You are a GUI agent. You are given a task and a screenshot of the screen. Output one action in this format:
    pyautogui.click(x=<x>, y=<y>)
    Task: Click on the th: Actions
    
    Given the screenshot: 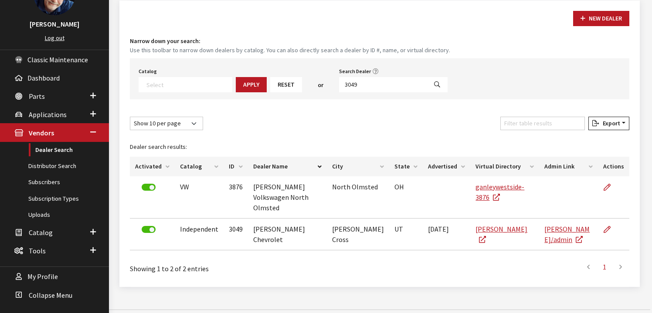 What is the action you would take?
    pyautogui.click(x=614, y=167)
    